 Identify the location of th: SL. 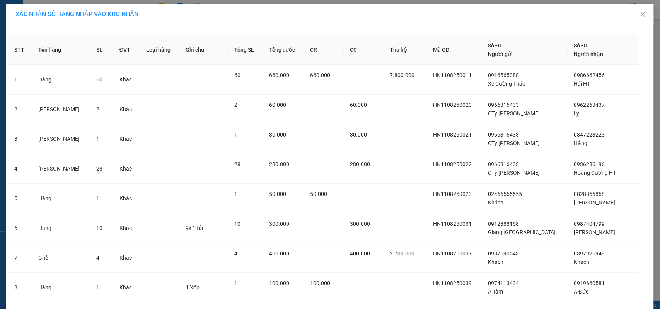
(102, 50).